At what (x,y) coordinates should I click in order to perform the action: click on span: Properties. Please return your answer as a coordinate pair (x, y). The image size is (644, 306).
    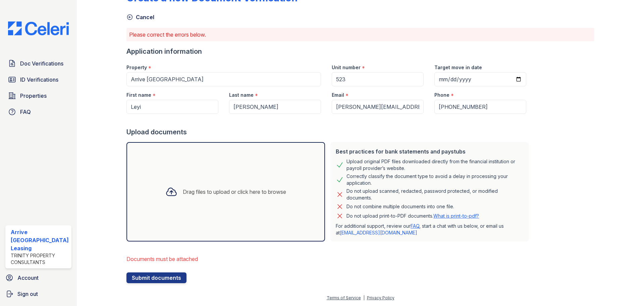
    Looking at the image, I should click on (33, 96).